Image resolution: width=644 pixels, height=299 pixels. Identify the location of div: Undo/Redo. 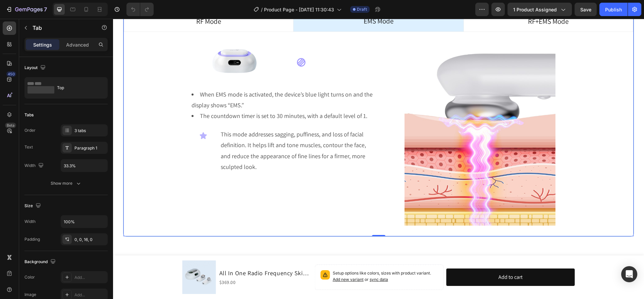
(139, 10).